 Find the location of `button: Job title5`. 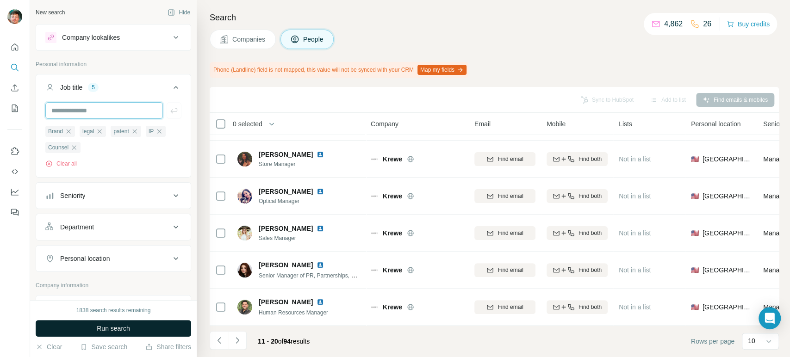

button: Job title5 is located at coordinates (113, 89).